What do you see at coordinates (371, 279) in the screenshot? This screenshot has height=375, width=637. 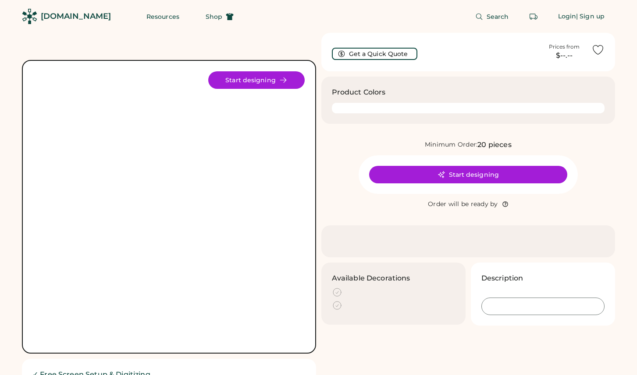 I see `h3: Available Decorations` at bounding box center [371, 279].